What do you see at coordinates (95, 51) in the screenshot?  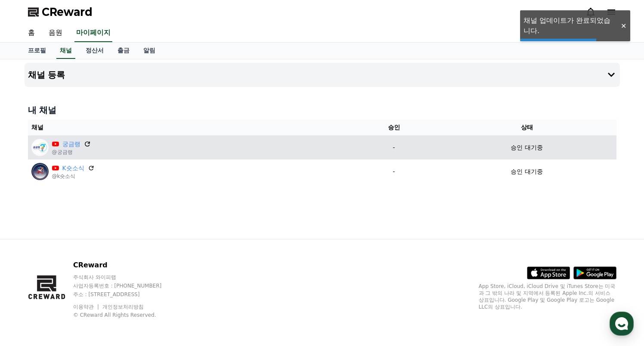 I see `a: 정산서` at bounding box center [95, 51].